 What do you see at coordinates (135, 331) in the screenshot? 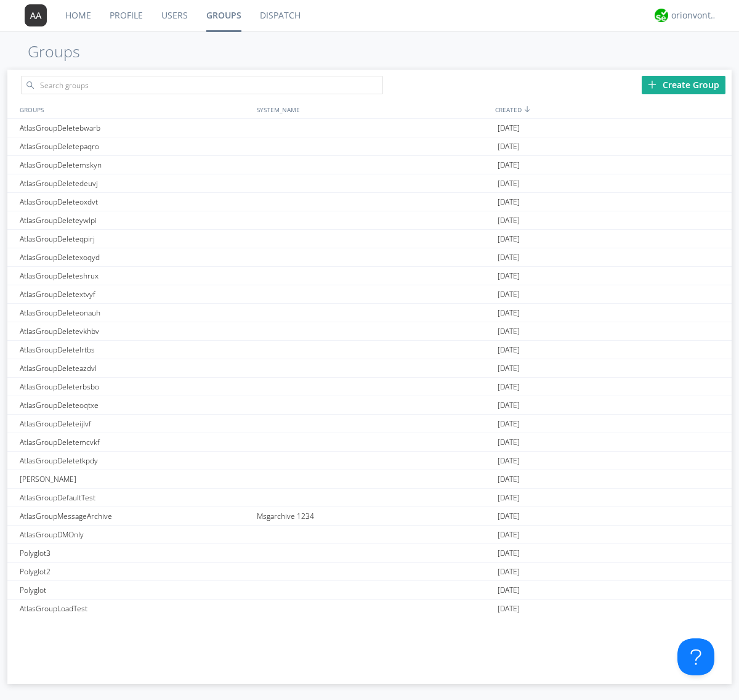
I see `div: AtlasGroupDeletevkhbv` at bounding box center [135, 331].